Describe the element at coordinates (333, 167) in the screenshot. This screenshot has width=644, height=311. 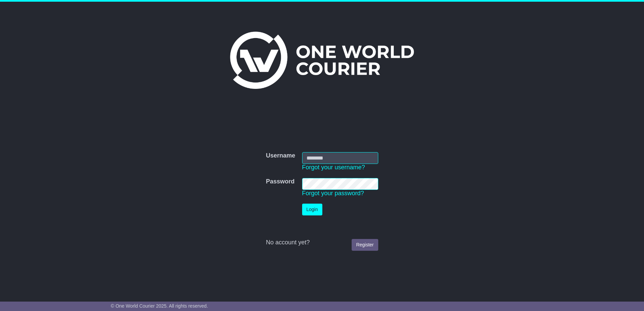
I see `a: Forgot your username?` at that location.